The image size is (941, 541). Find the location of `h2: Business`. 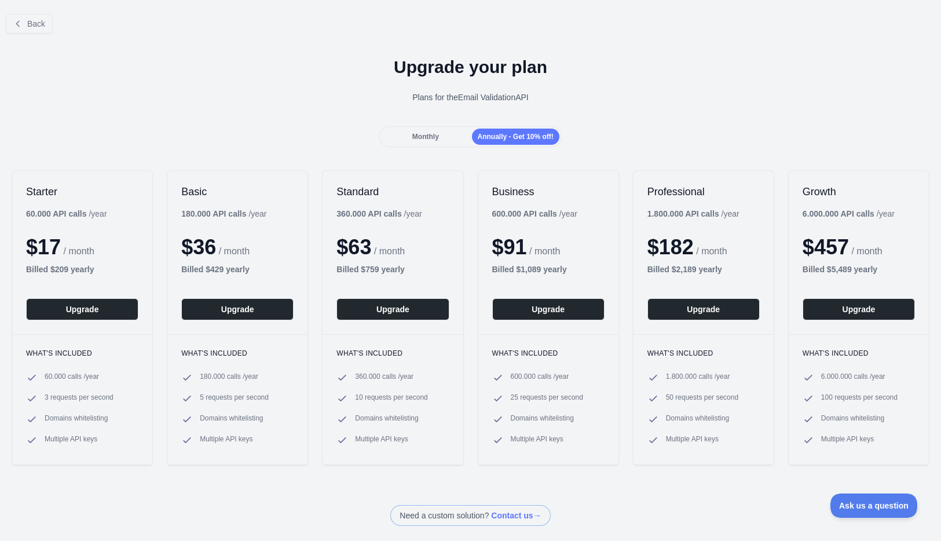

h2: Business is located at coordinates (549, 192).